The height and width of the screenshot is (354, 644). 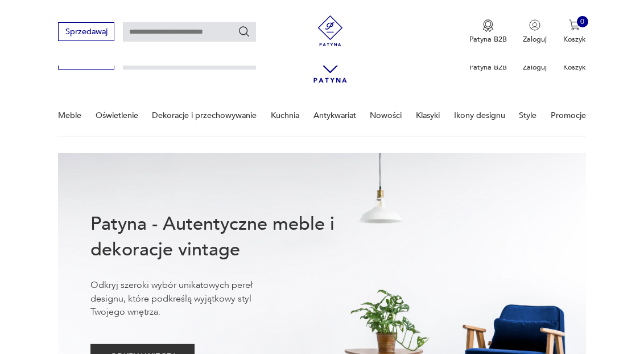 I want to click on a: Style, so click(x=528, y=115).